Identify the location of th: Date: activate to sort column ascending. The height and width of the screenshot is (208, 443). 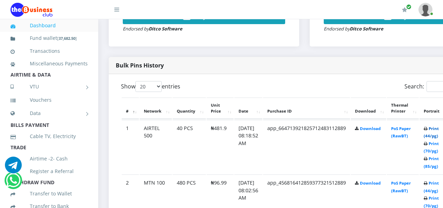
(248, 109).